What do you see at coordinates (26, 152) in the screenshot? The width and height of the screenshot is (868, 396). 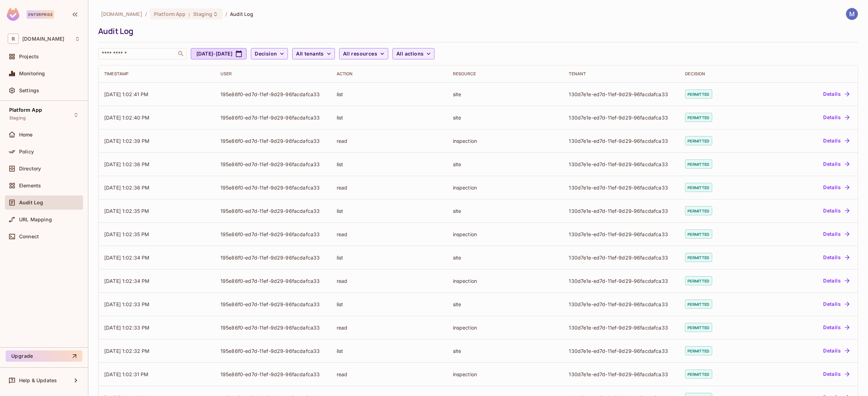 I see `span: Policy` at bounding box center [26, 152].